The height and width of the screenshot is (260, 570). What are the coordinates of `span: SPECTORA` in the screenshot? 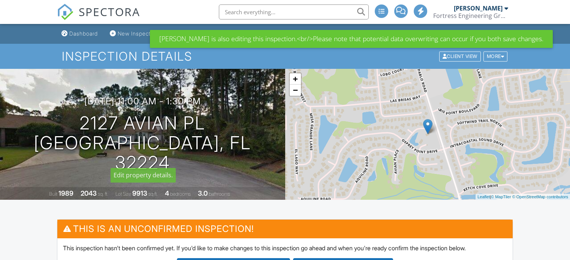 It's located at (109, 12).